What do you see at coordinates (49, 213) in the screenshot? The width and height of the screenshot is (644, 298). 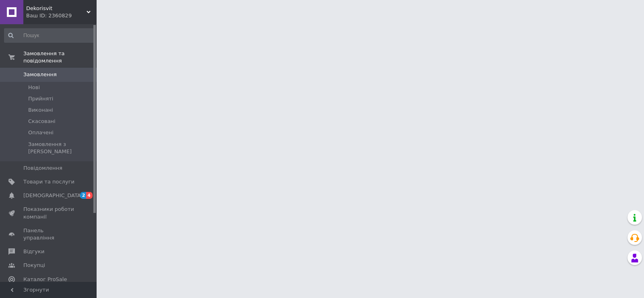 I see `span: Показники роботи компанії` at bounding box center [49, 213].